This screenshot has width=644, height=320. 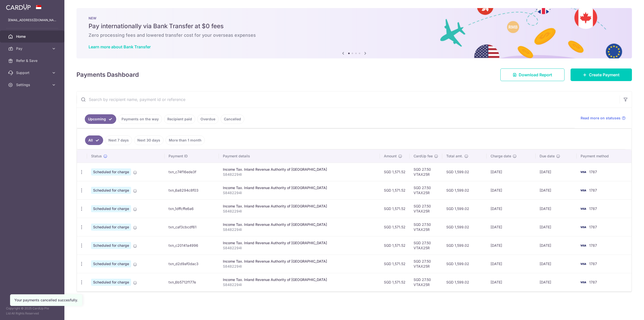 I want to click on a: Read more on statuses, so click(x=603, y=118).